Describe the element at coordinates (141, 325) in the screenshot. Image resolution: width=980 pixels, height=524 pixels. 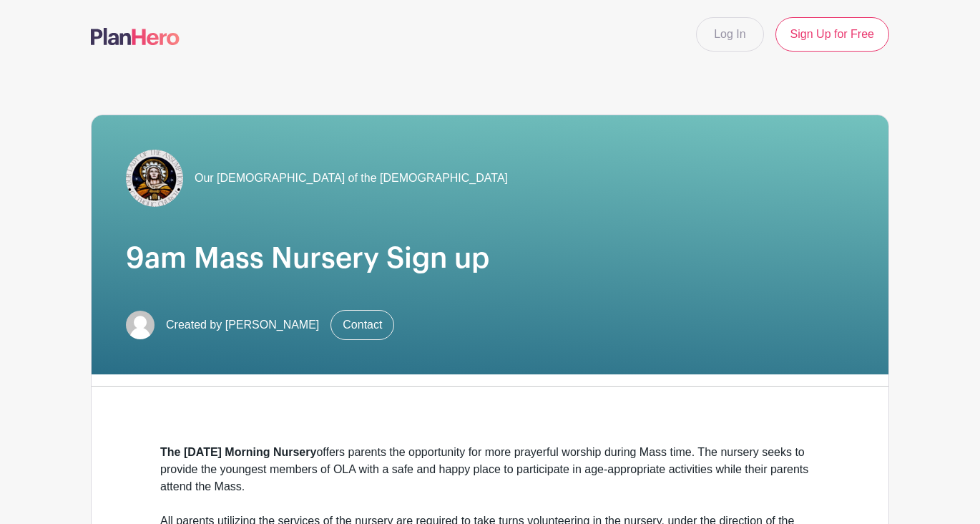
I see `img: default-ce2991bfa6775e67f084385cd625a349d9dcbb7a52a09fb2fda1e96e2d18dcdb.png` at that location.